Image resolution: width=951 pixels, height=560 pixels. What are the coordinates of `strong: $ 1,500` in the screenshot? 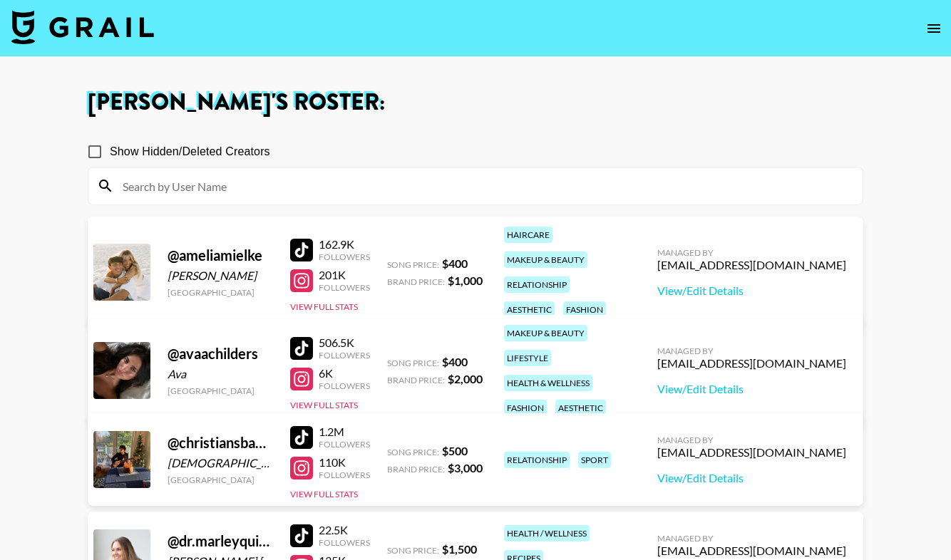 It's located at (459, 549).